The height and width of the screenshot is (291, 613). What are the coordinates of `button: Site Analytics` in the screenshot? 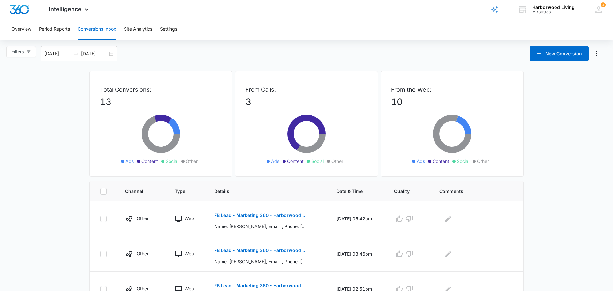 It's located at (138, 29).